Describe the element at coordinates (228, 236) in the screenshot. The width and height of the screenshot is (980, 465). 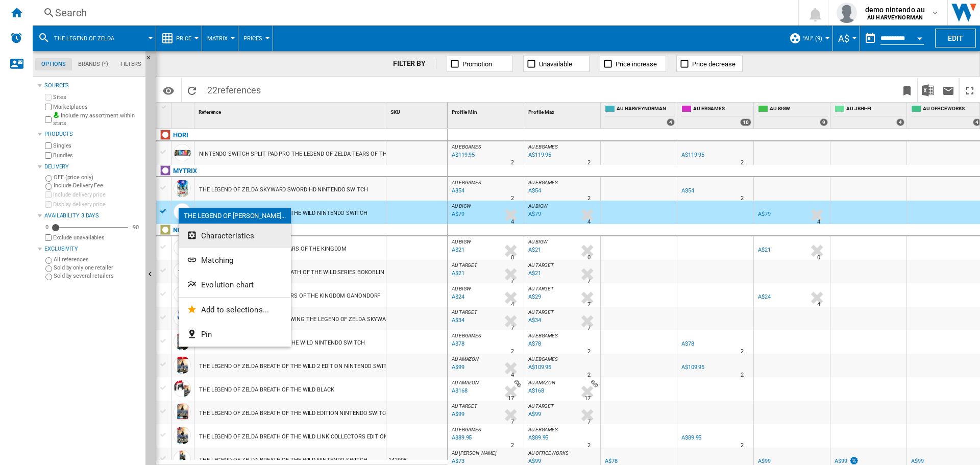
I see `span: Characteristics` at that location.